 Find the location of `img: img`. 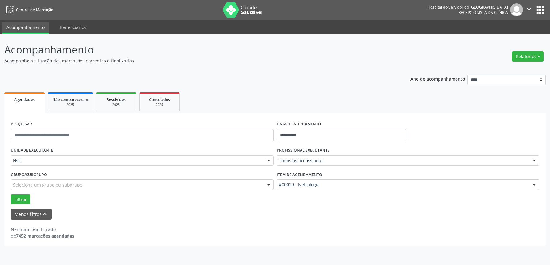

img: img is located at coordinates (516, 10).